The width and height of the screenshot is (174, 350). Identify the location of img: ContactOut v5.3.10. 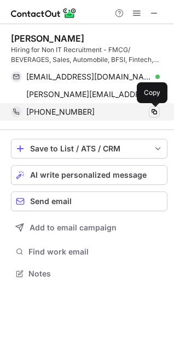
(44, 13).